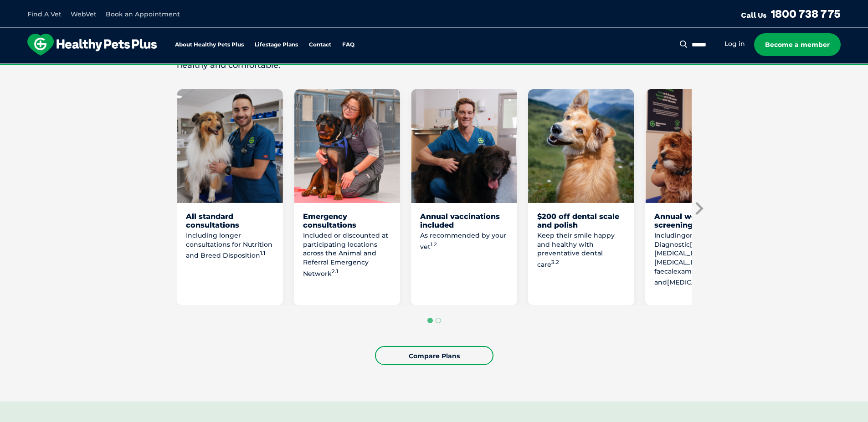  I want to click on li: 4 of 8, so click(581, 197).